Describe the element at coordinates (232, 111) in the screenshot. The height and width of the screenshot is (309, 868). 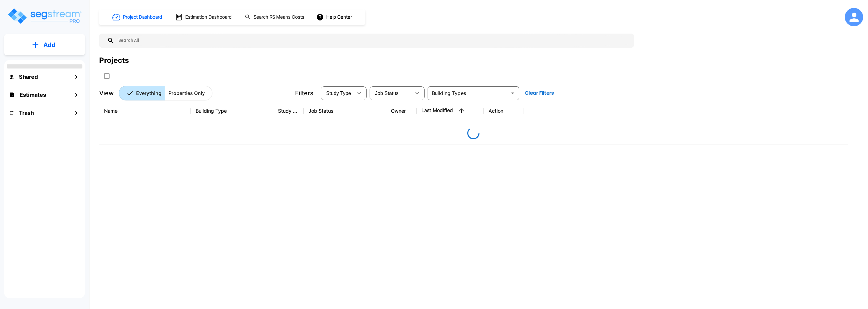
I see `th: Building Type` at that location.